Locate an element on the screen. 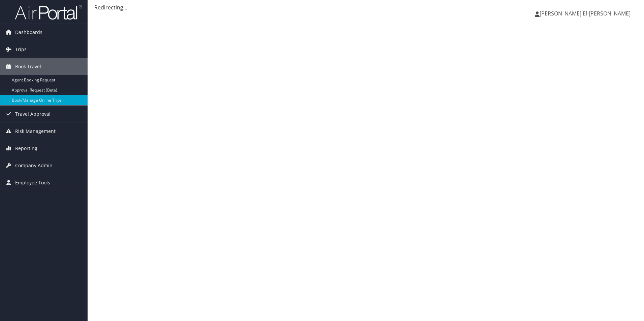 The image size is (644, 321). span: Employee Tools is located at coordinates (32, 183).